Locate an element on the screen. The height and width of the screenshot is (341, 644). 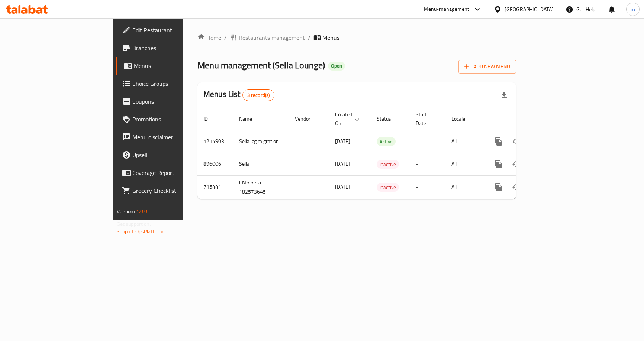
span: Name is located at coordinates (250, 119).